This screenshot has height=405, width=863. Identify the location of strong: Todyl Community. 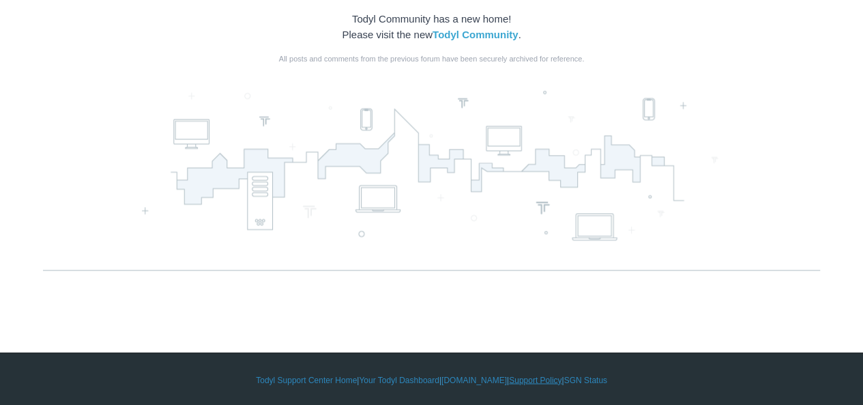
(475, 34).